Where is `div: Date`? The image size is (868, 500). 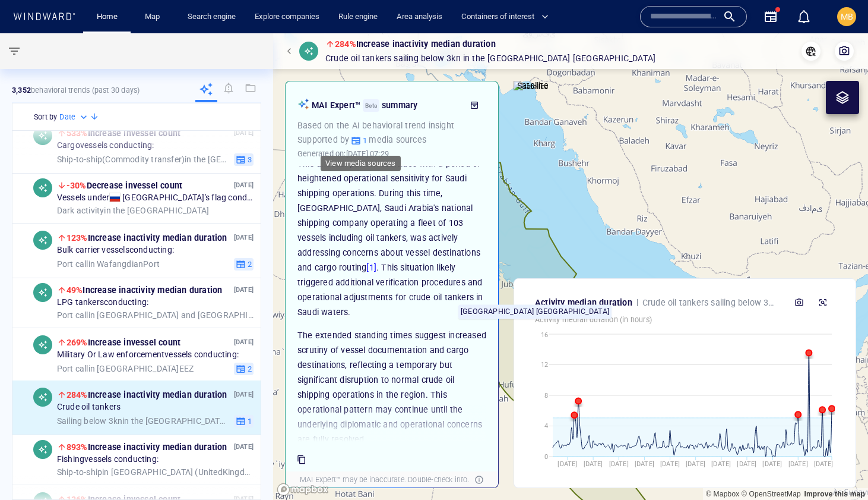 div: Date is located at coordinates (74, 117).